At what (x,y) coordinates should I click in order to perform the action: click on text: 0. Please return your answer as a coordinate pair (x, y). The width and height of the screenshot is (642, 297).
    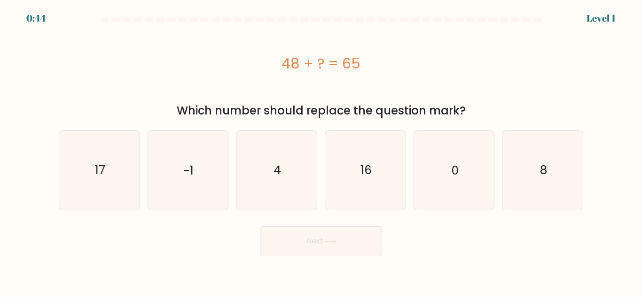
    Looking at the image, I should click on (455, 170).